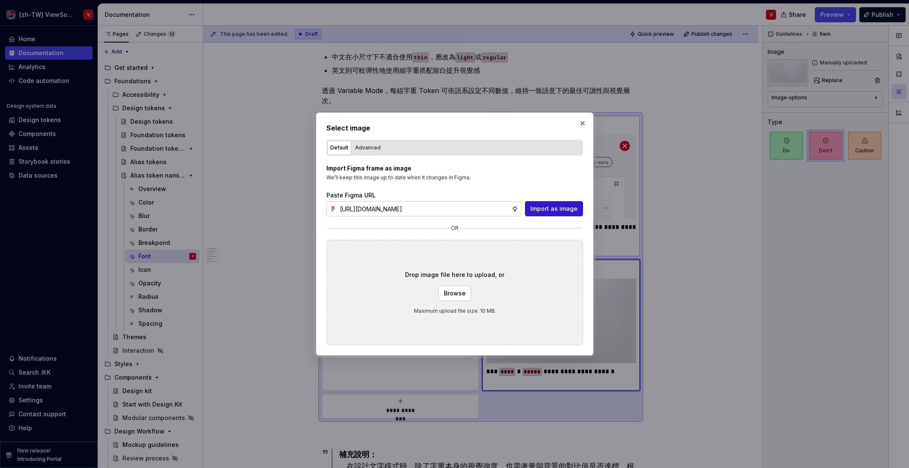 This screenshot has width=909, height=468. What do you see at coordinates (455, 293) in the screenshot?
I see `span: Browse` at bounding box center [455, 293].